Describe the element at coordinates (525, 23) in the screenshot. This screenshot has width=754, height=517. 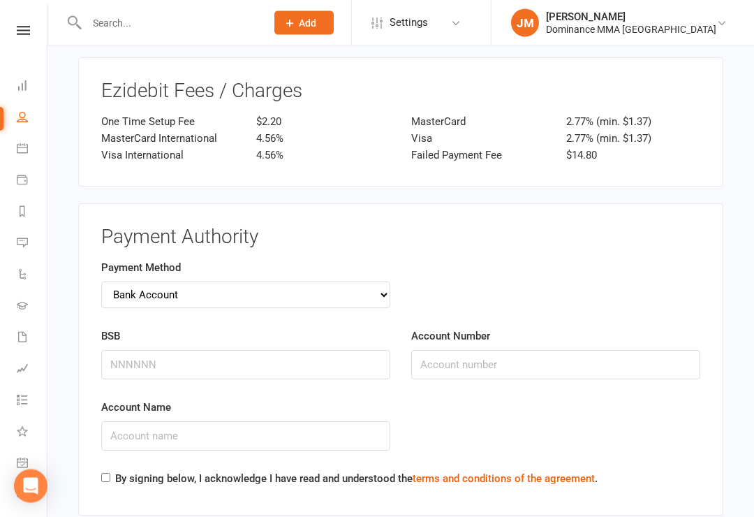
I see `div: JM` at that location.